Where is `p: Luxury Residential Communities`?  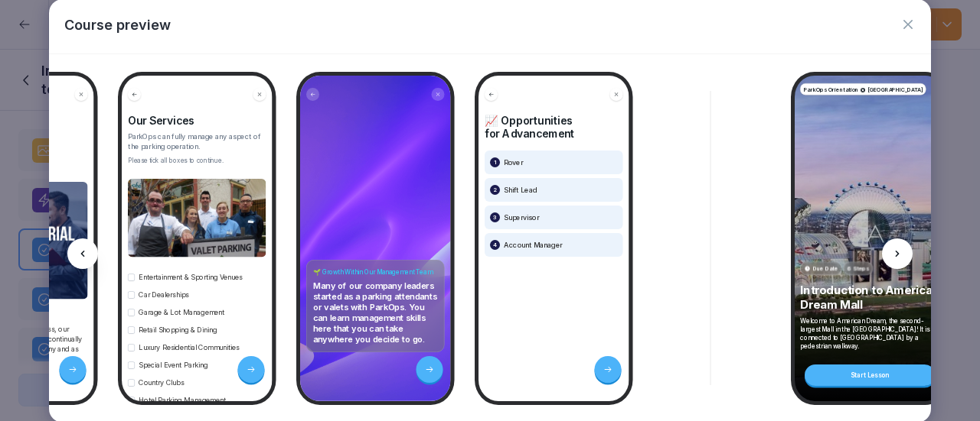
p: Luxury Residential Communities is located at coordinates (189, 347).